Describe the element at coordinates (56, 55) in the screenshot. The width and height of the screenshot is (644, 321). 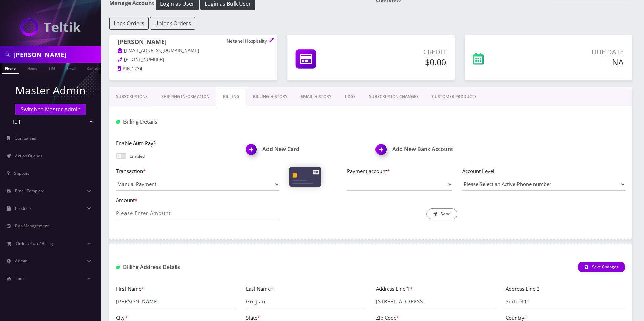
I see `input: Search in Company` at that location.